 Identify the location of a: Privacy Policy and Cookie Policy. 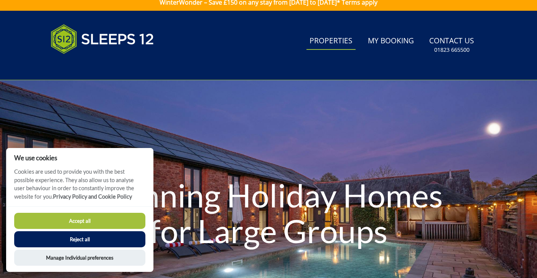
(92, 197).